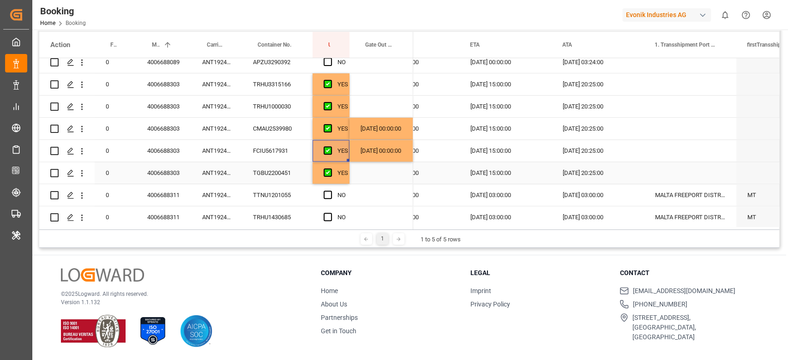 The height and width of the screenshot is (360, 788). What do you see at coordinates (153, 331) in the screenshot?
I see `img: ISO 27001 Certification` at bounding box center [153, 331].